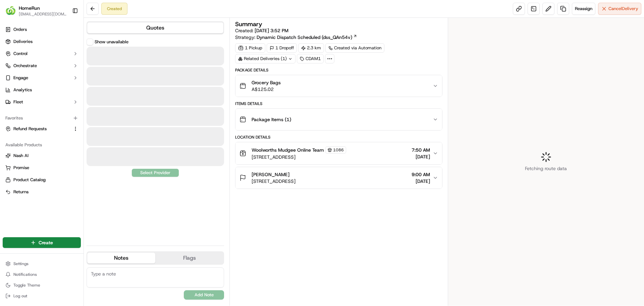 The width and height of the screenshot is (644, 306). I want to click on div: 1 Dropoff, so click(282, 48).